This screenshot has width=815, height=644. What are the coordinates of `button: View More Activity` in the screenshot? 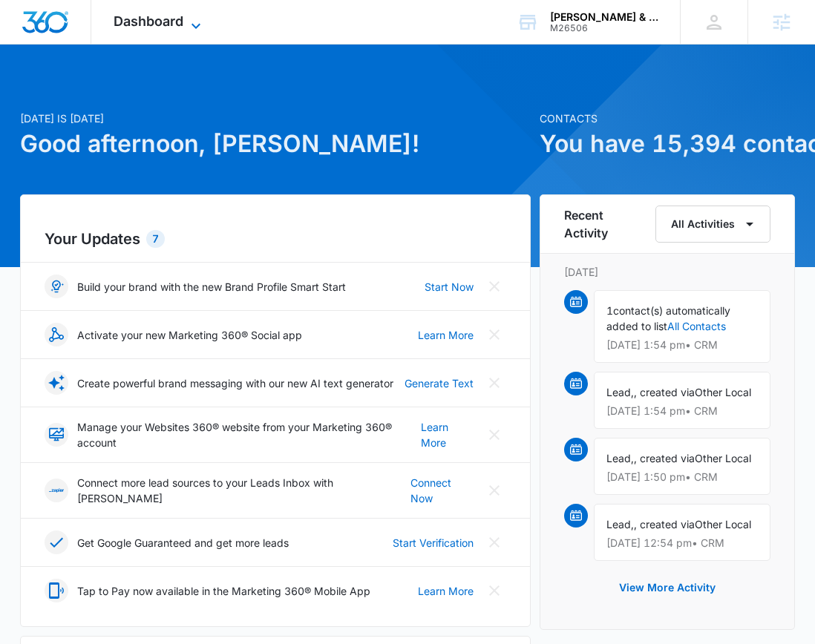 It's located at (667, 588).